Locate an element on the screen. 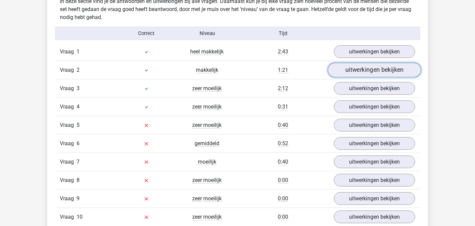  span: moeilijk is located at coordinates (207, 162).